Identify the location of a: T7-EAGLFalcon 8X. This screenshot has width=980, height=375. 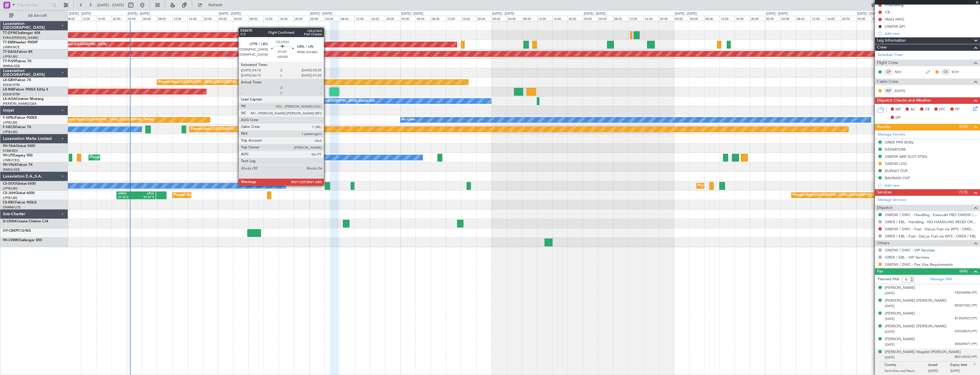
(17, 52).